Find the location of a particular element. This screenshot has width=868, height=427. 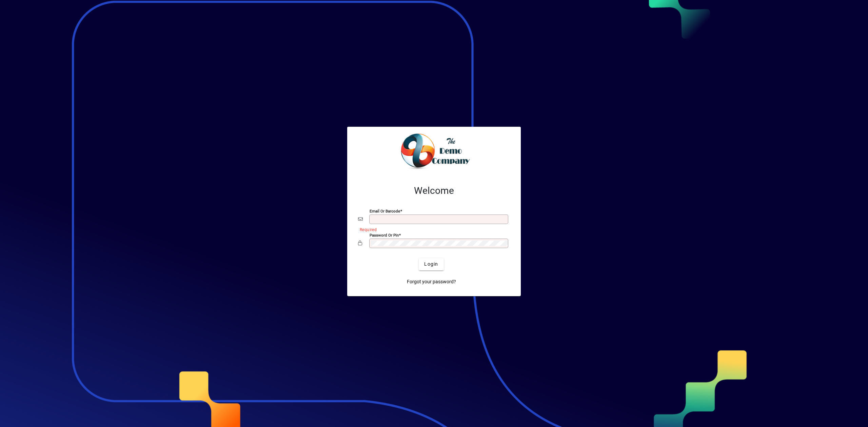

mat-label: Email or Barcode is located at coordinates (385, 211).